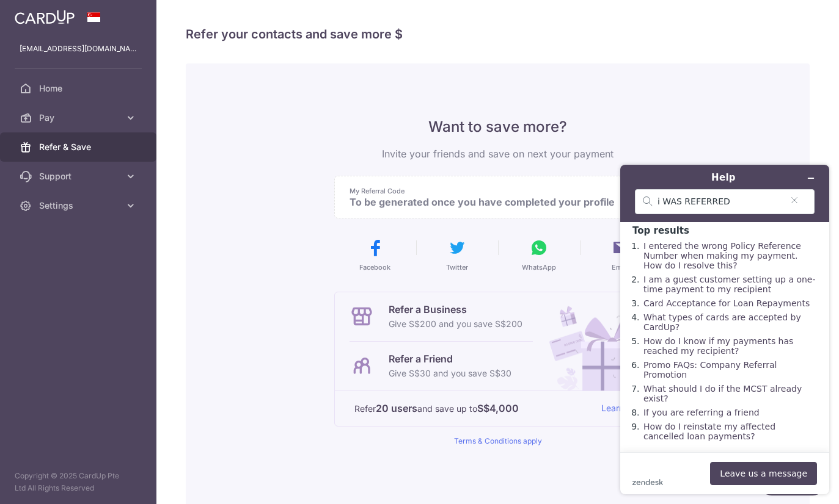 This screenshot has height=504, width=839. What do you see at coordinates (456, 324) in the screenshot?
I see `p: Give S$200 and you save S$200` at bounding box center [456, 324].